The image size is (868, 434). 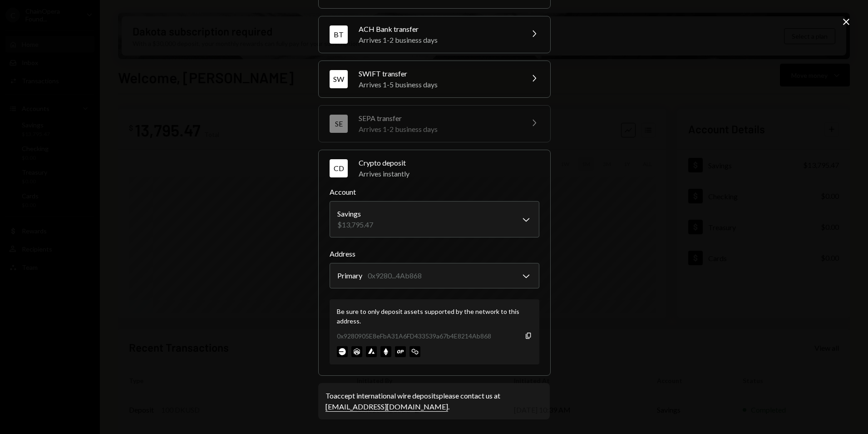 What do you see at coordinates (386, 352) in the screenshot?
I see `img: ethereum-mainnet` at bounding box center [386, 352].